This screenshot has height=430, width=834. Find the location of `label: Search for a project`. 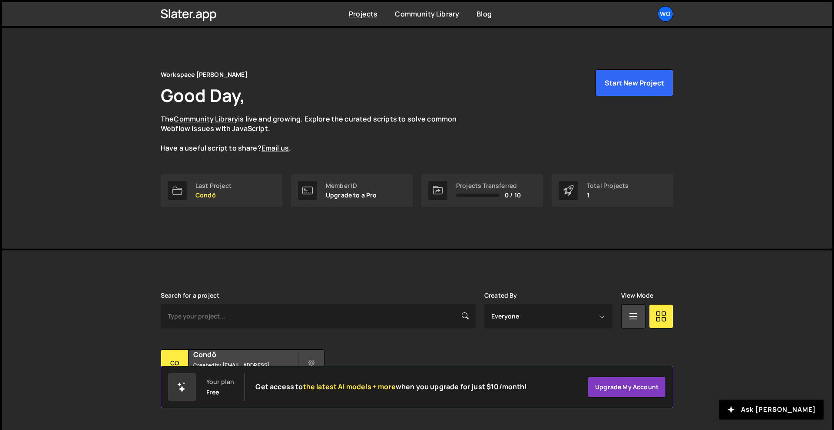

label: Search for a project is located at coordinates (190, 296).